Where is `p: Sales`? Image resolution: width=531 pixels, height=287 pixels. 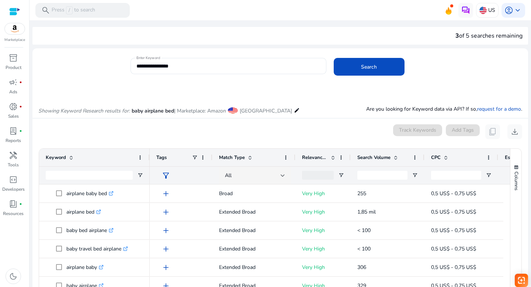
p: Sales is located at coordinates (13, 116).